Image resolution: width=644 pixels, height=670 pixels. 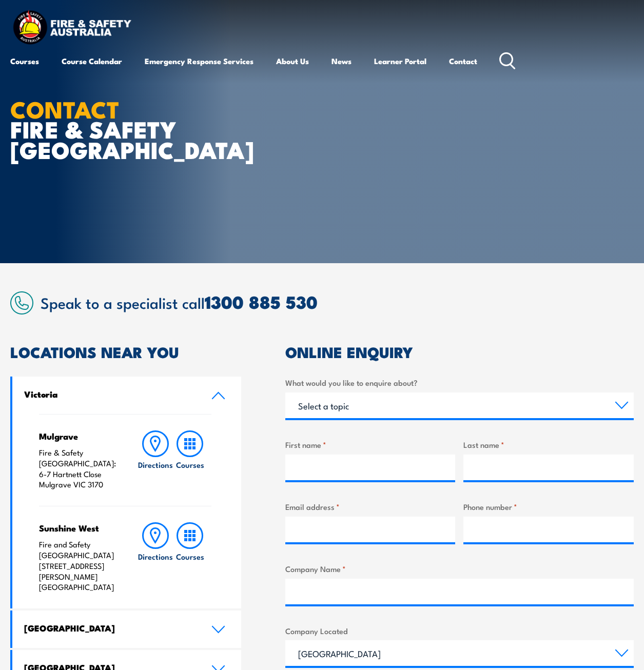 I want to click on strong: CONTACT, so click(x=65, y=108).